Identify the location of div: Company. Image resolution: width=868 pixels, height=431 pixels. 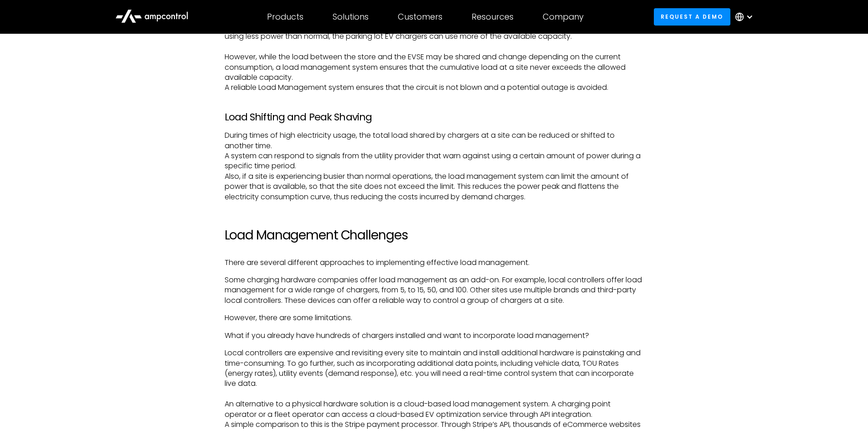
(564, 17).